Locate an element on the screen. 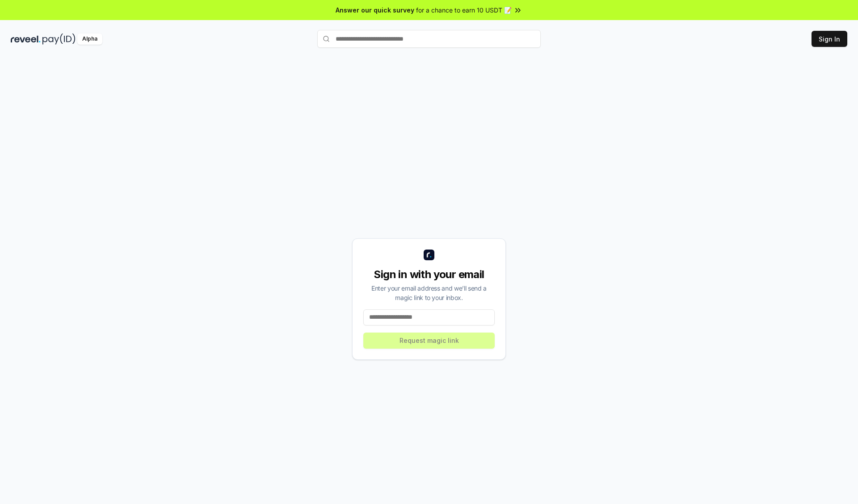 This screenshot has height=504, width=858. div: Enter your email address and we’ll send a magic link to your inbox. is located at coordinates (429, 293).